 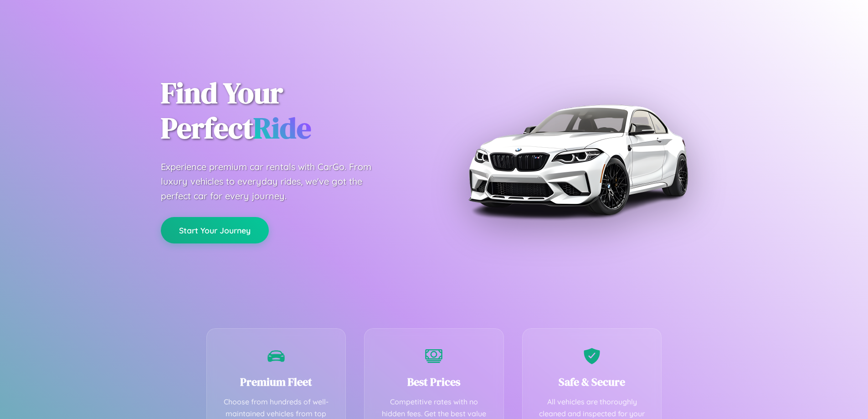 What do you see at coordinates (215, 230) in the screenshot?
I see `button: Start Your Journey` at bounding box center [215, 230].